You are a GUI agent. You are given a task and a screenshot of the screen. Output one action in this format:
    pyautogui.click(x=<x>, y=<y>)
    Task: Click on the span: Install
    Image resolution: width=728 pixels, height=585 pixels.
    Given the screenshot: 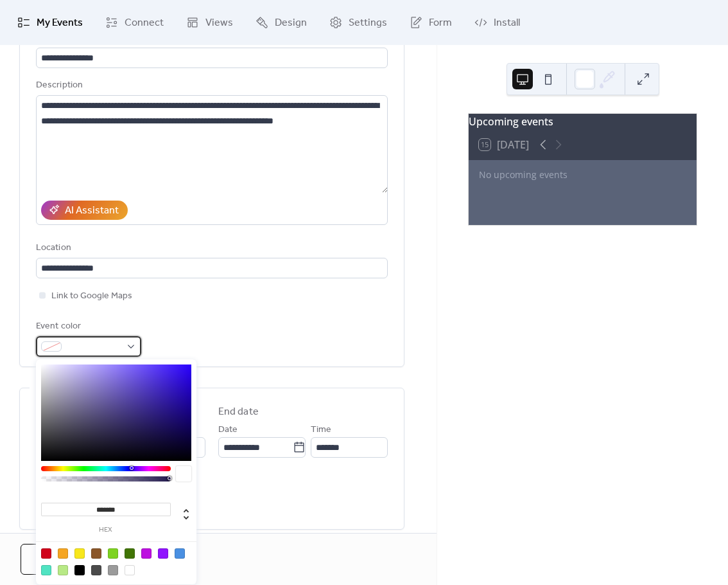 What is the action you would take?
    pyautogui.click(x=507, y=23)
    